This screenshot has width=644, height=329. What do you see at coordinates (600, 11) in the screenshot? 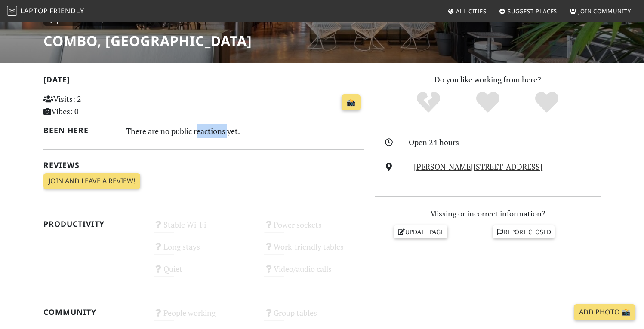
I see `a: Join Community` at bounding box center [600, 11].